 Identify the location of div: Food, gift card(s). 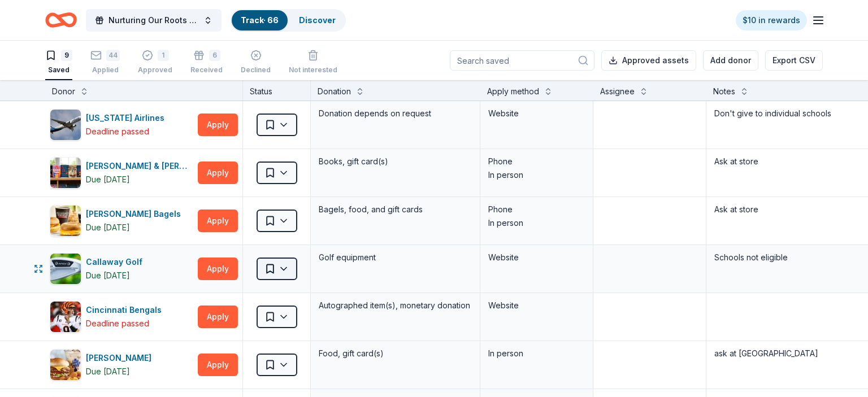
(395, 354).